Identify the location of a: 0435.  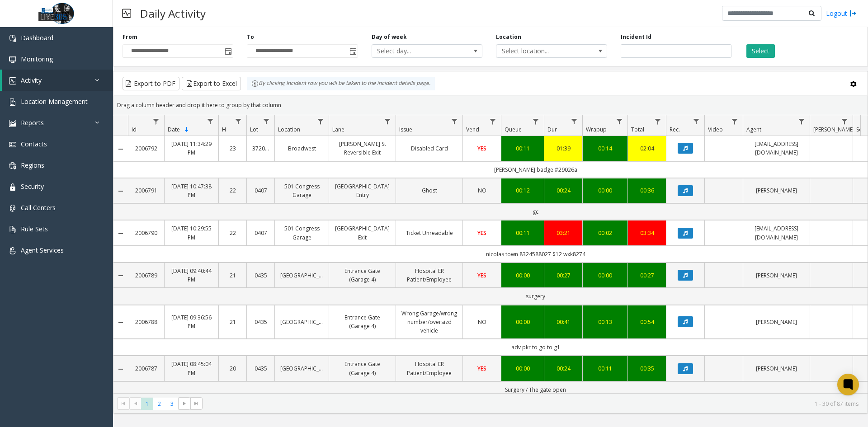
(261, 275).